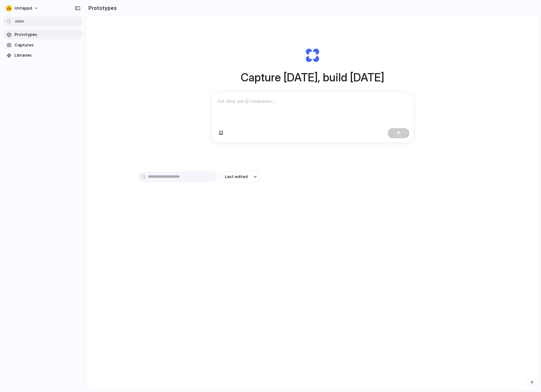 The width and height of the screenshot is (541, 392). I want to click on a: Libraries, so click(43, 55).